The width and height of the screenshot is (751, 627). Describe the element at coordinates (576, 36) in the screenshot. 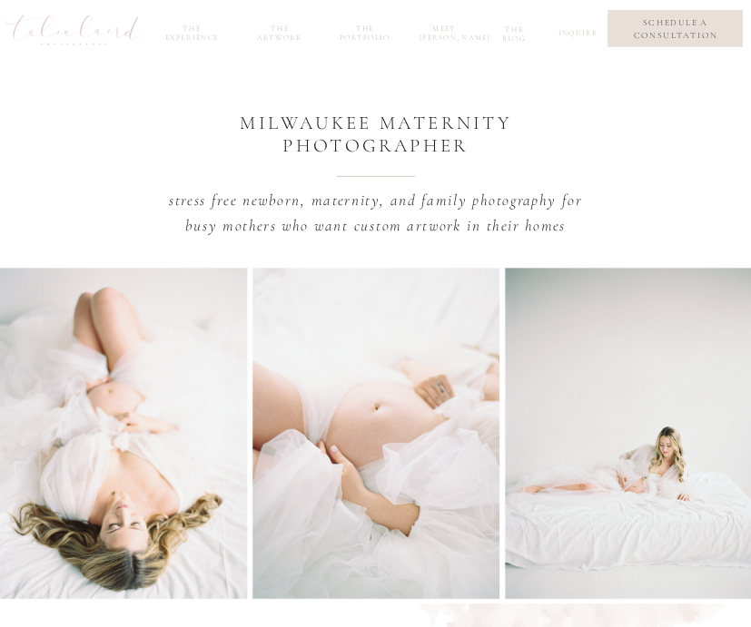

I see `a: inquire` at that location.